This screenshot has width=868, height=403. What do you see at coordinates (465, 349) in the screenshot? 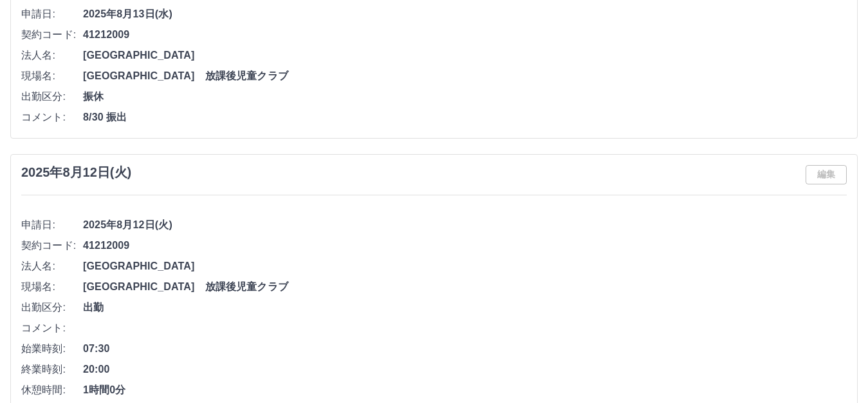
I see `span: 07:30` at bounding box center [465, 349].